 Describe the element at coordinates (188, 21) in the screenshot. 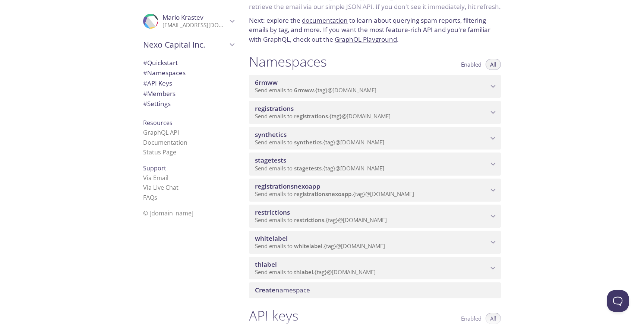

I see `div: Mario Krastev` at that location.